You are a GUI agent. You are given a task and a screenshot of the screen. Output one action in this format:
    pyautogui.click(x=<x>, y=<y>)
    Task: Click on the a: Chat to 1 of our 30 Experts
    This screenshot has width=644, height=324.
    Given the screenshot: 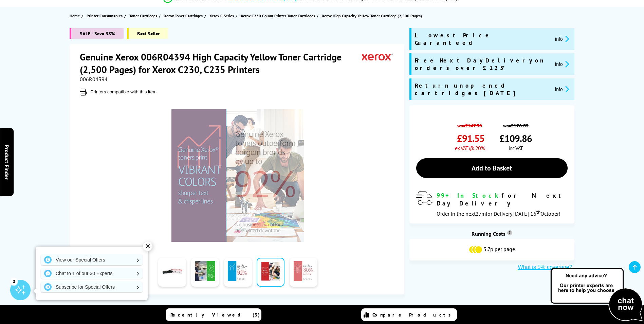 What is the action you would take?
    pyautogui.click(x=92, y=273)
    